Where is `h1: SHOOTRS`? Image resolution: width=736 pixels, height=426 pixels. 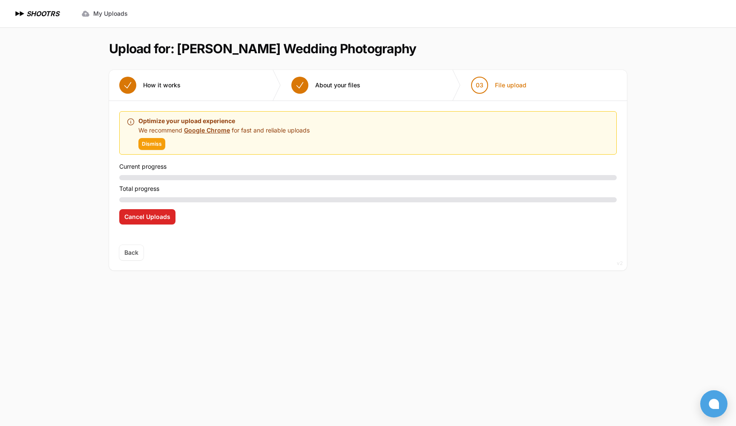
h1: SHOOTRS is located at coordinates (43, 14).